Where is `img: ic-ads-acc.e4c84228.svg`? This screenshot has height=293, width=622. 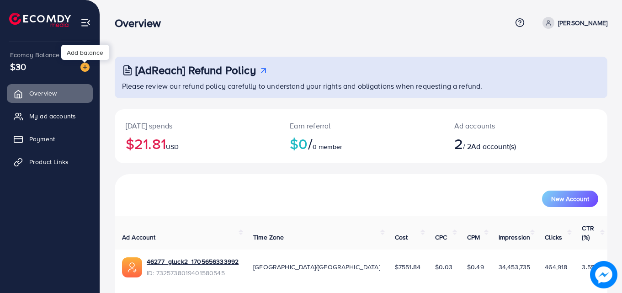 img: ic-ads-acc.e4c84228.svg is located at coordinates (132, 268).